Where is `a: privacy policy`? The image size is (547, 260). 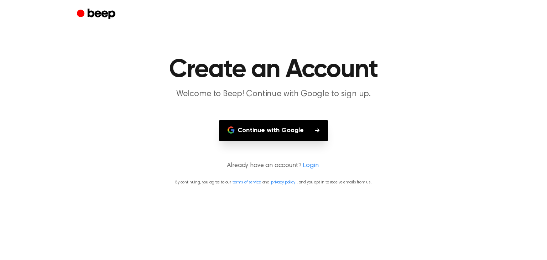
a: privacy policy is located at coordinates (283, 182).